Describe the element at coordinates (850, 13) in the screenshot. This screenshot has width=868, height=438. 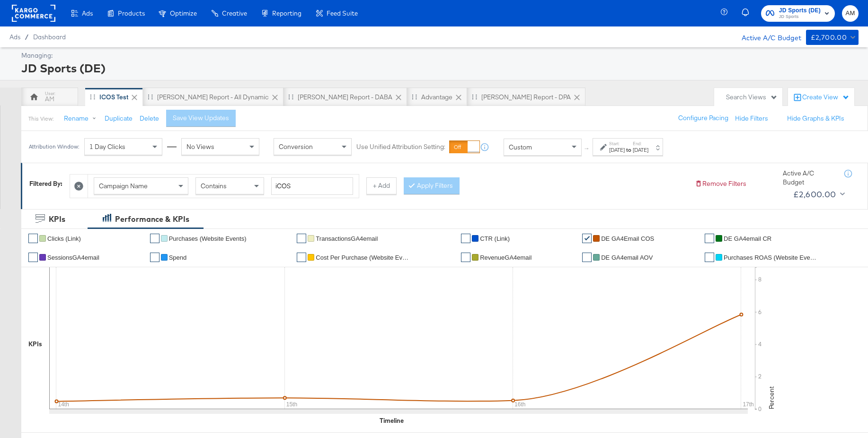
I see `span: AM` at that location.